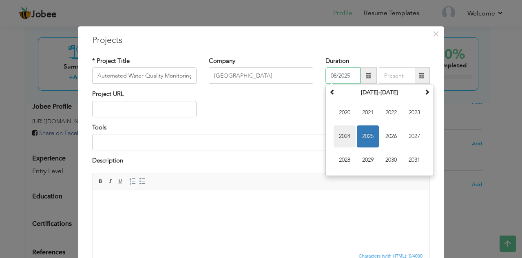 The width and height of the screenshot is (522, 258). Describe the element at coordinates (397, 76) in the screenshot. I see `input: Present` at that location.